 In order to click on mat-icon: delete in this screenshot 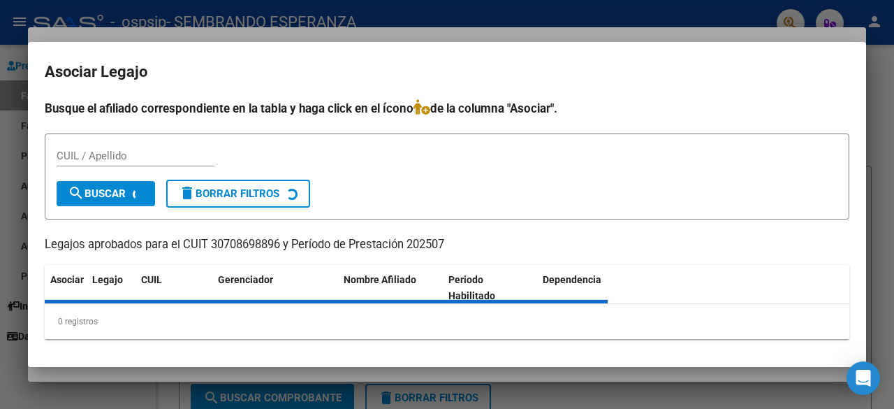, I will do `click(187, 193)`.